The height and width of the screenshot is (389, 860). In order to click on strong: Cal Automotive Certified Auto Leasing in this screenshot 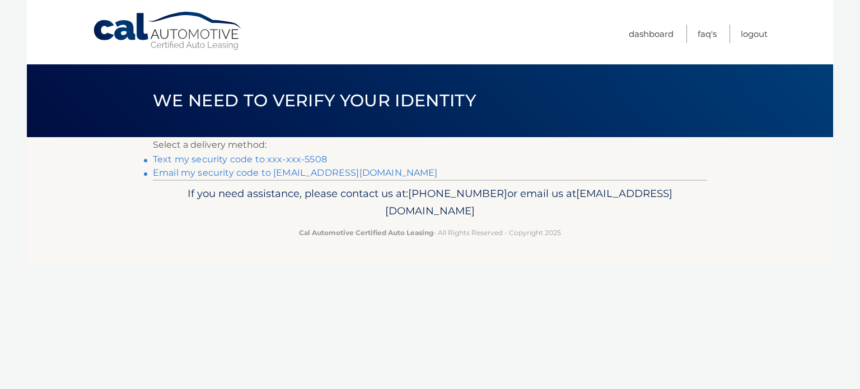, I will do `click(366, 232)`.